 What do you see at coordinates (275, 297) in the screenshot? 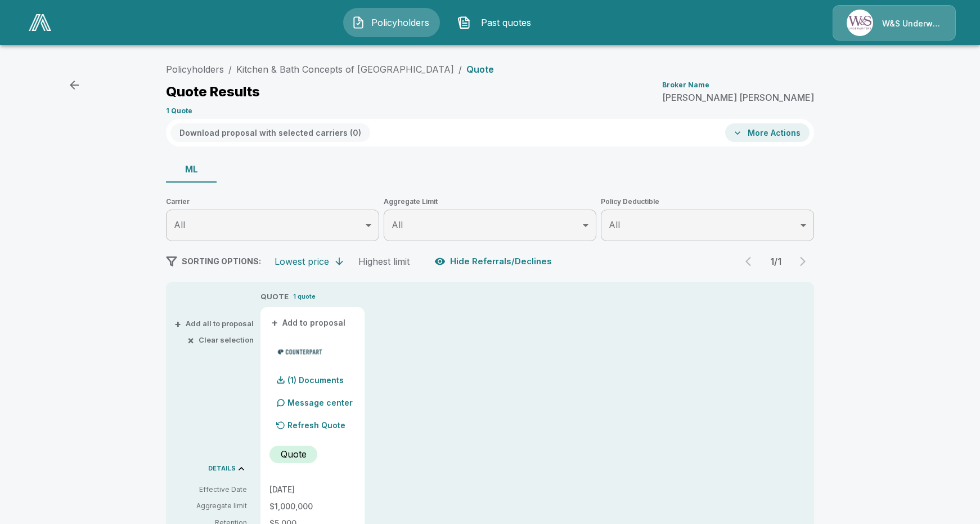
I see `p: QUOTE` at bounding box center [275, 297].